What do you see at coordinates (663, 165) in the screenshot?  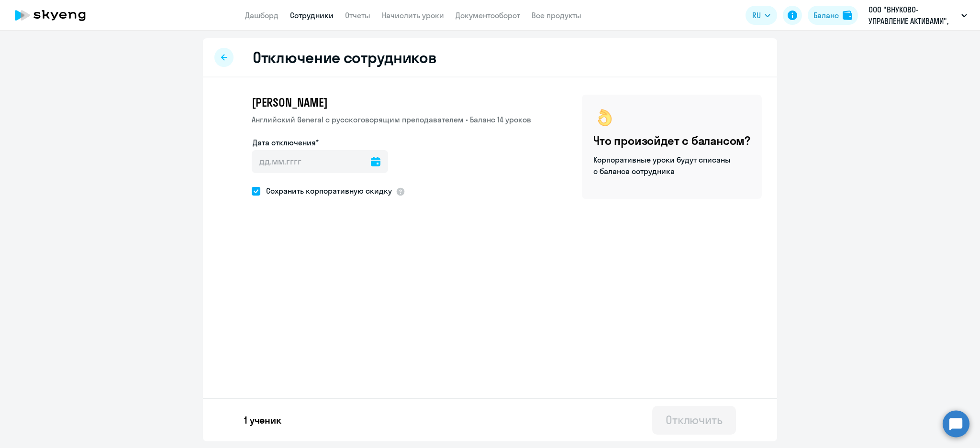 I see `p: Корпоративные уроки будут списаны с баланса сотрудника` at bounding box center [663, 165].